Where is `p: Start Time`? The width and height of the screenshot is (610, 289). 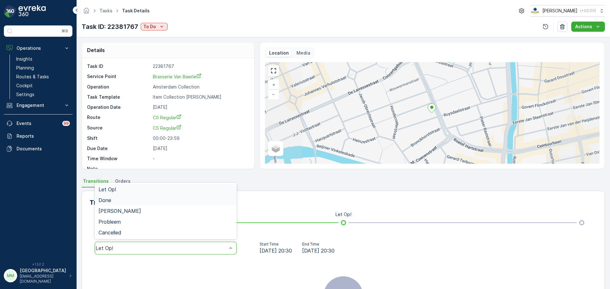 p: Start Time is located at coordinates (276, 245).